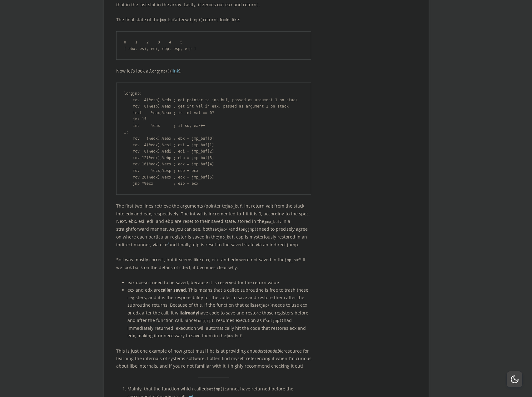 This screenshot has height=397, width=532. What do you see at coordinates (190, 313) in the screenshot?
I see `strong: already` at bounding box center [190, 313].